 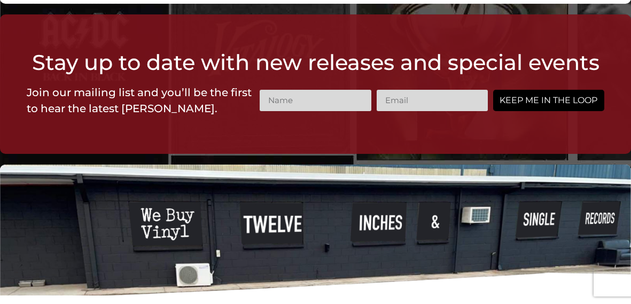 I want to click on input: Email, so click(x=432, y=101).